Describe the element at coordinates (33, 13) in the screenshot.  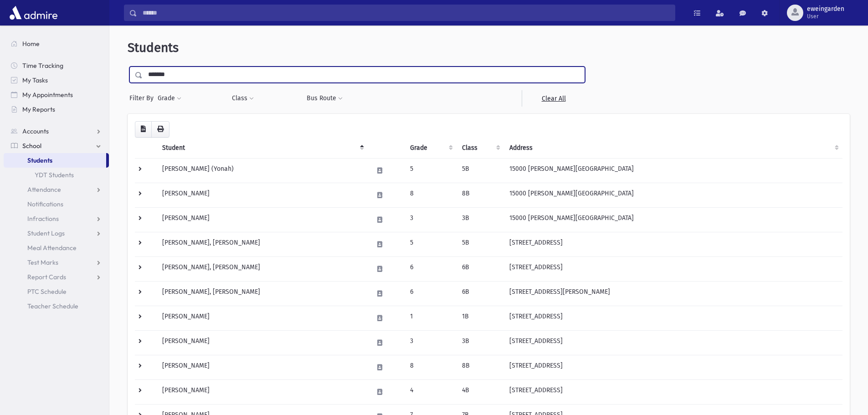
I see `img: AdmirePro` at that location.